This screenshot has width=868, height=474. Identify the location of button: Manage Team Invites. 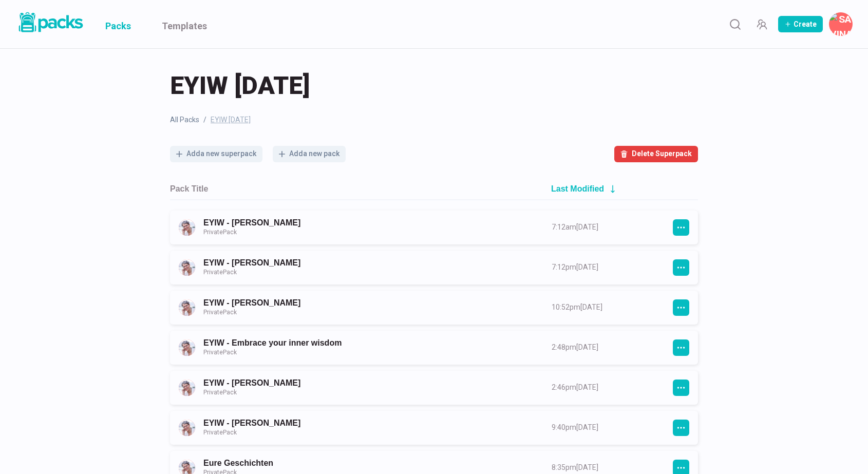
(761, 24).